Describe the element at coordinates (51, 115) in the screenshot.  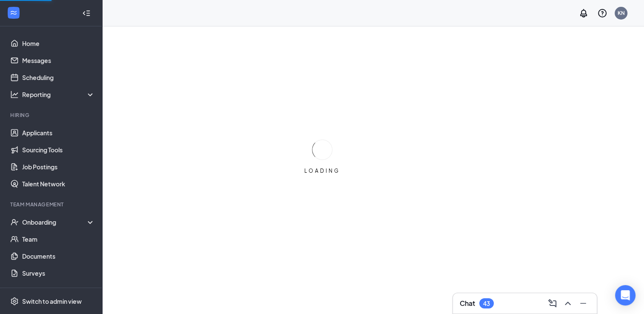
I see `div: Hiring` at that location.